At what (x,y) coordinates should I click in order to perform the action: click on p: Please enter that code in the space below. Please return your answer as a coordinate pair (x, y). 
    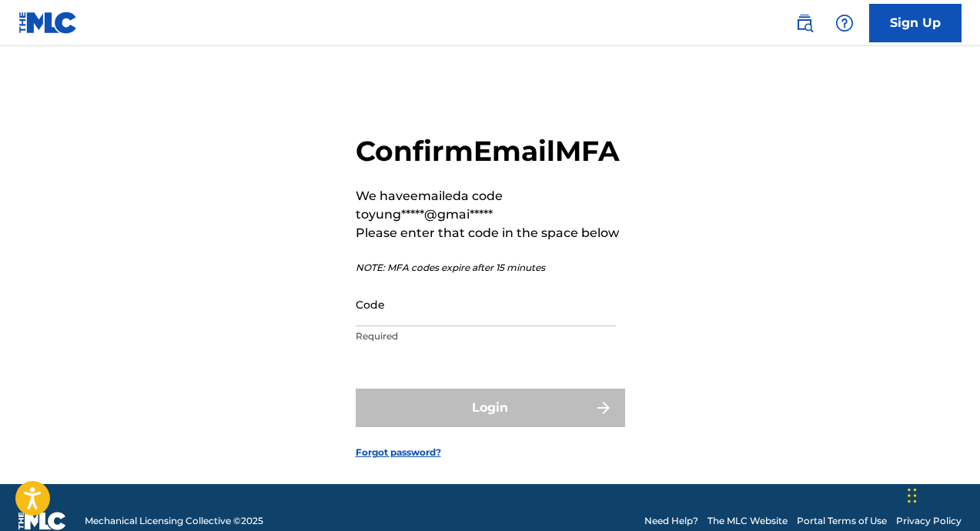
    Looking at the image, I should click on (490, 233).